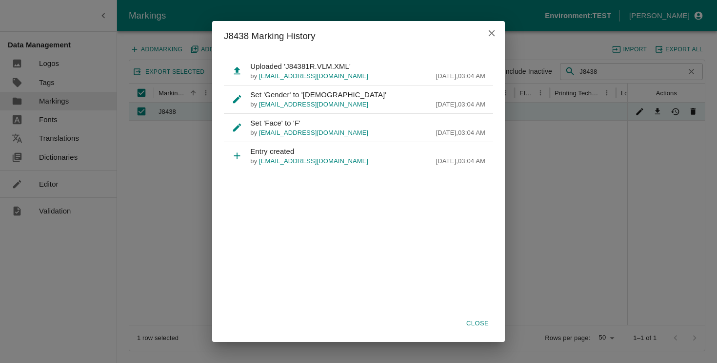 Image resolution: width=717 pixels, height=363 pixels. I want to click on button: close, so click(492, 33).